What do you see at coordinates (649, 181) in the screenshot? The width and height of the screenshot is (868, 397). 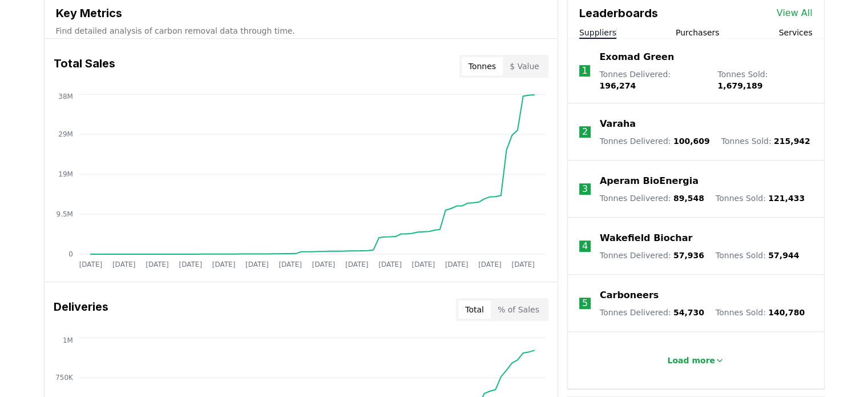 I see `p: Aperam BioEnergia` at bounding box center [649, 181].